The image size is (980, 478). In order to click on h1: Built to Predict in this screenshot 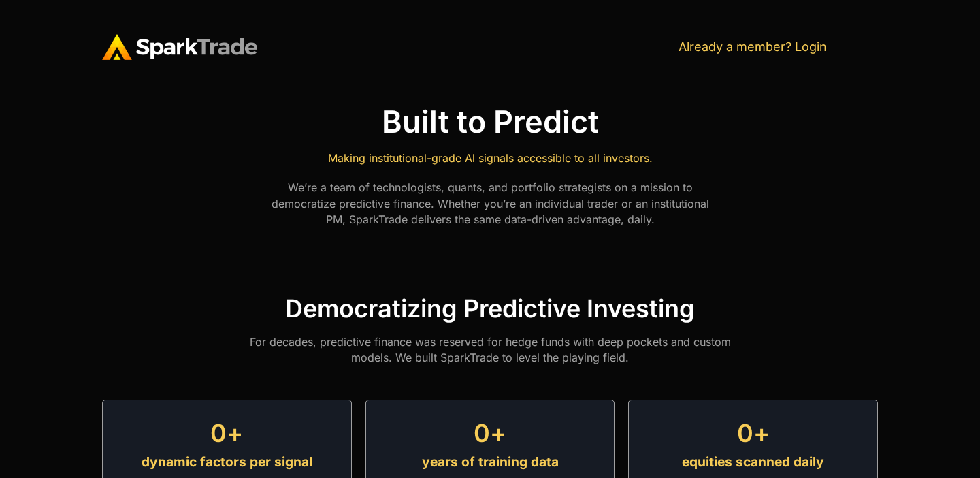, I will do `click(490, 121)`.